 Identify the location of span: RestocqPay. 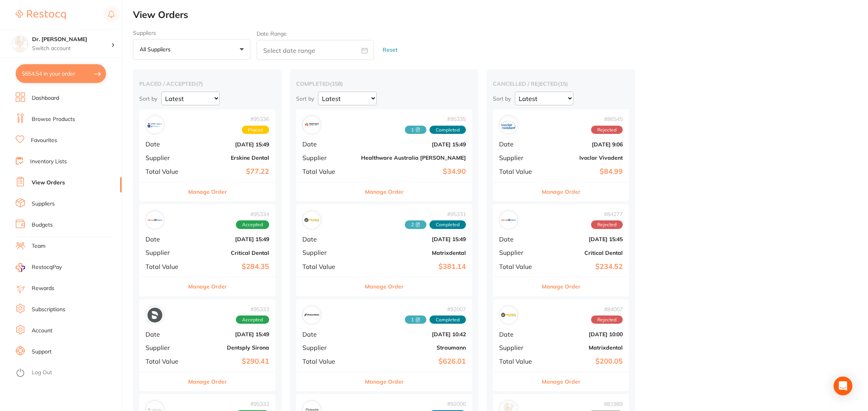
(46, 268).